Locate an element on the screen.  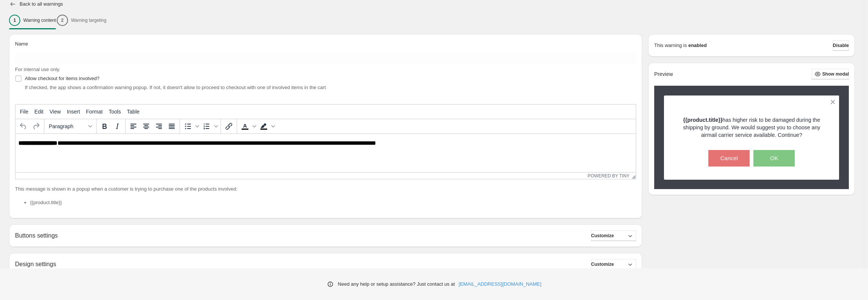
button: Redo is located at coordinates (36, 126).